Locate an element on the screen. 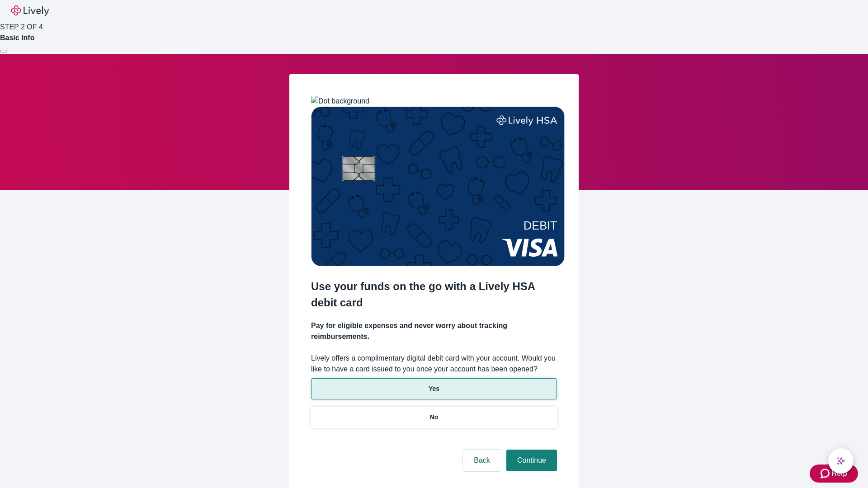  img: Dot background is located at coordinates (340, 101).